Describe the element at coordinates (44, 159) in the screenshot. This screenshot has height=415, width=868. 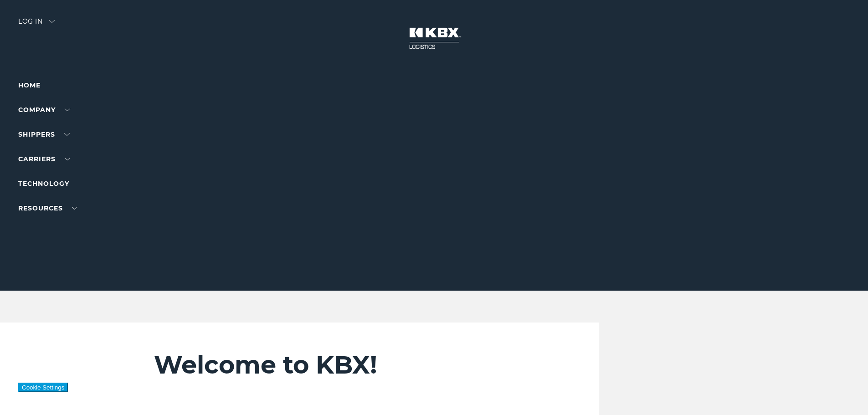
I see `a: Carriers` at that location.